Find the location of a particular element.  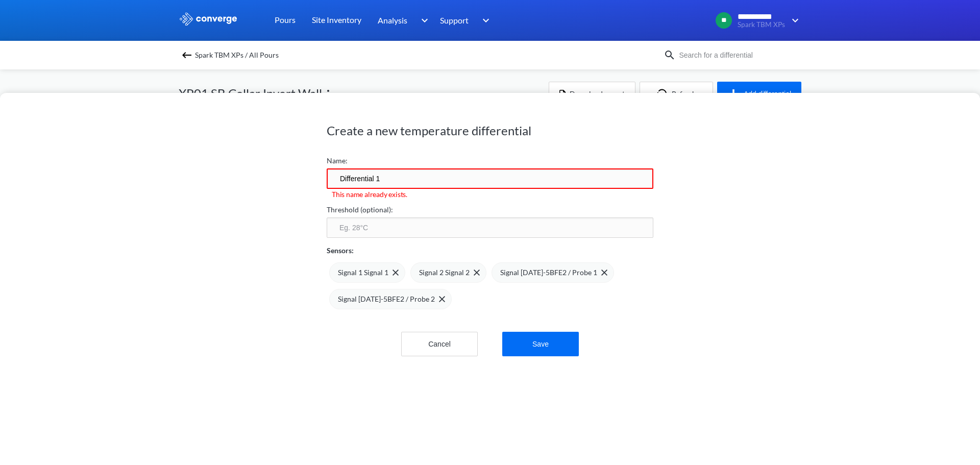

img: icon-search.svg is located at coordinates (670, 55).